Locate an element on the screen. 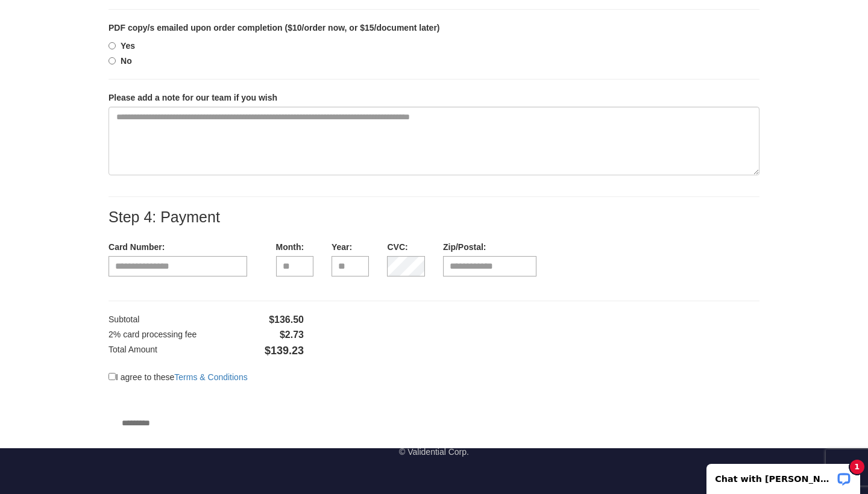 This screenshot has width=868, height=494. label: Card Number: is located at coordinates (136, 247).